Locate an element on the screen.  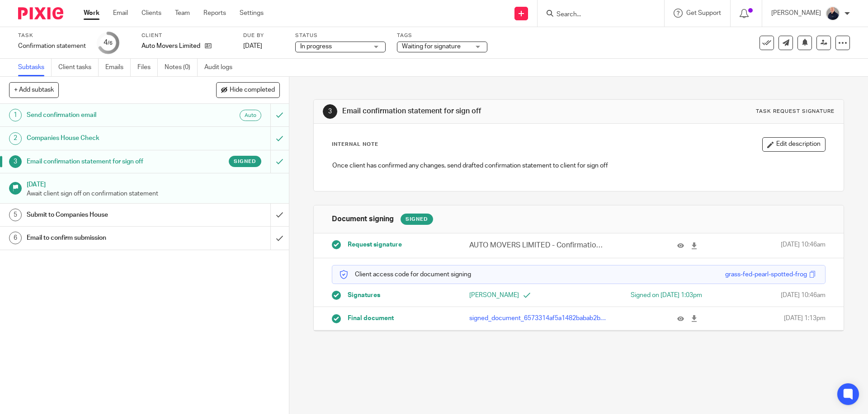
label: Task is located at coordinates (52, 36).